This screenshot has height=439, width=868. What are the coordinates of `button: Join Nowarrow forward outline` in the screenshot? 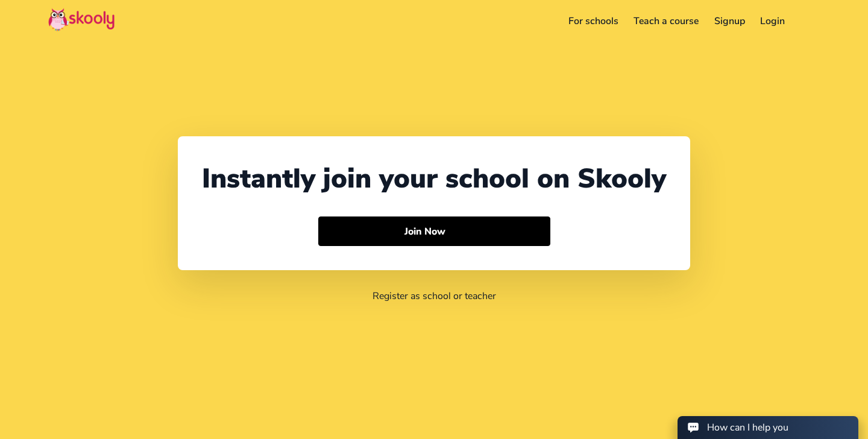 It's located at (434, 232).